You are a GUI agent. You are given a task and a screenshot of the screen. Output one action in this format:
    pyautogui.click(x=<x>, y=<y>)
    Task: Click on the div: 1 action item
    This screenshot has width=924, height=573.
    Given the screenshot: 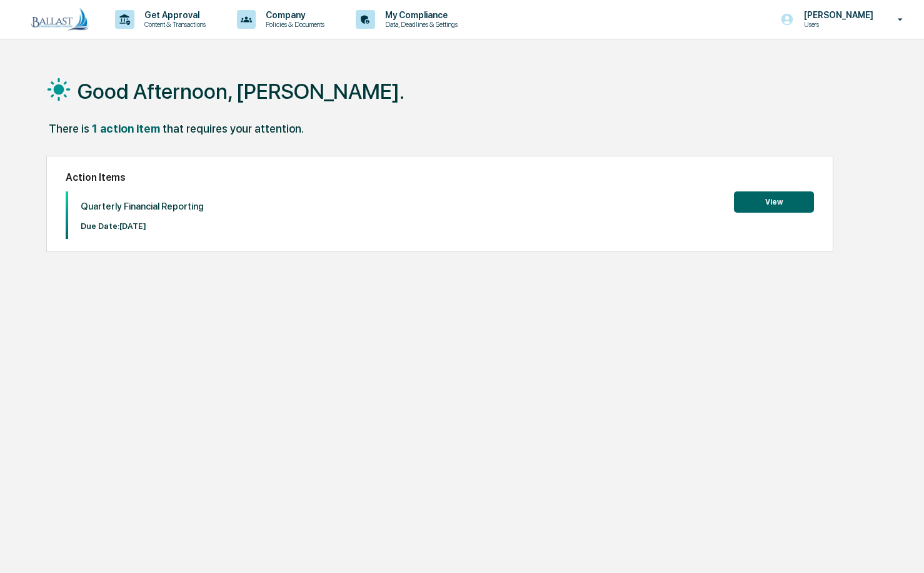 What is the action you would take?
    pyautogui.click(x=126, y=128)
    